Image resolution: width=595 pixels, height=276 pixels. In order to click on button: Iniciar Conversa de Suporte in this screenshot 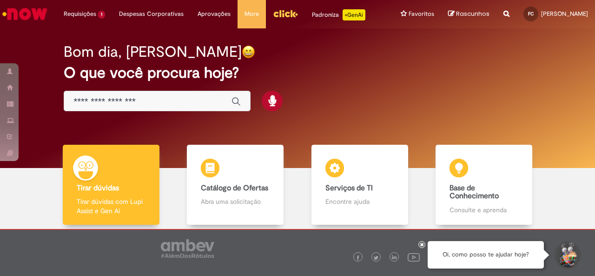, I will do `click(567, 255)`.